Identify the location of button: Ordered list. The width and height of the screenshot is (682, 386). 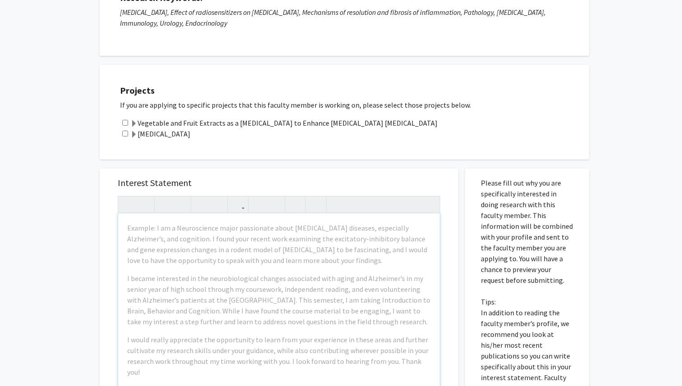
(274, 204).